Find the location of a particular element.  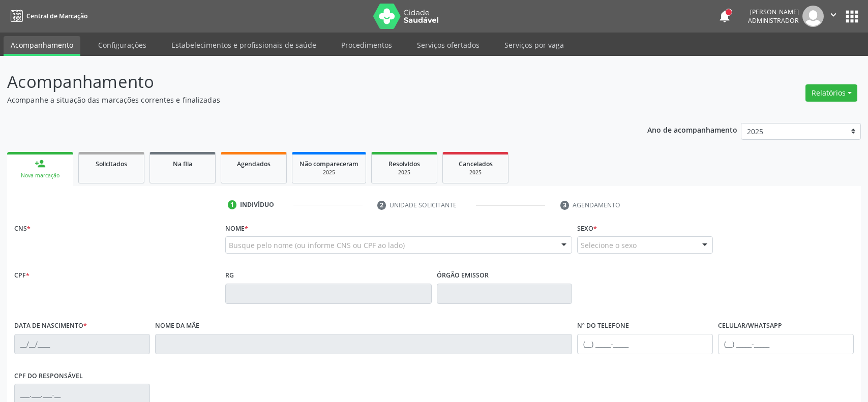

span: Resolvidos is located at coordinates (404, 164).